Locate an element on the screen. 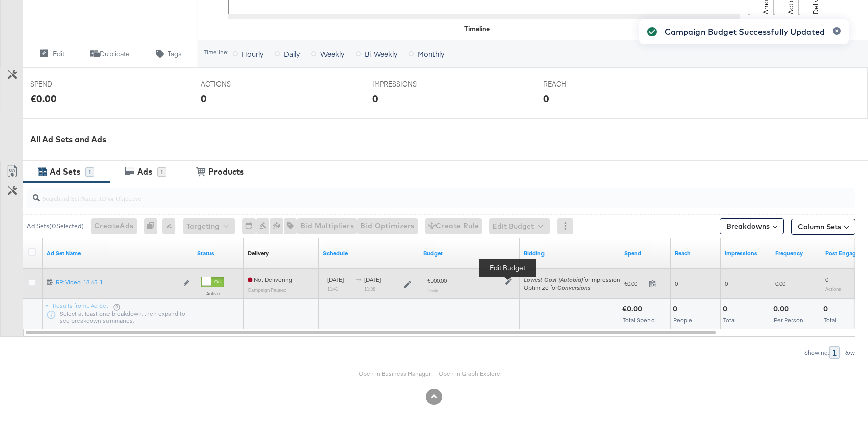 The image size is (868, 428). div: Ads is located at coordinates (145, 171).